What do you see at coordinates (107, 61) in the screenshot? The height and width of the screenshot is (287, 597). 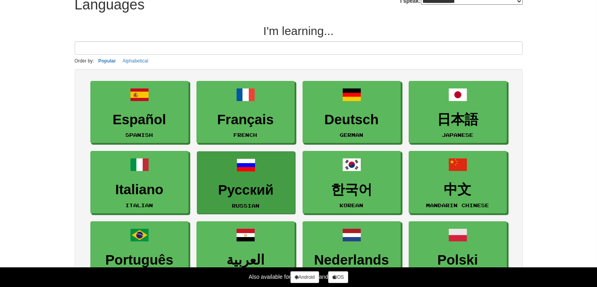 I see `button: Popular` at bounding box center [107, 61].